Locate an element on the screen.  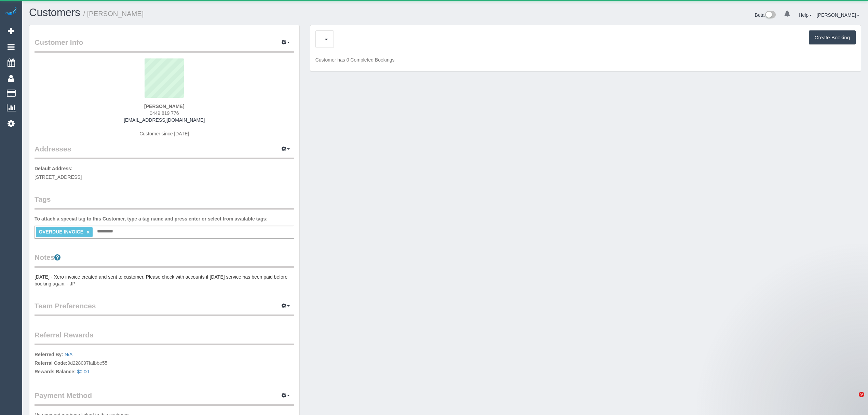
legend: Tags is located at coordinates (165, 202).